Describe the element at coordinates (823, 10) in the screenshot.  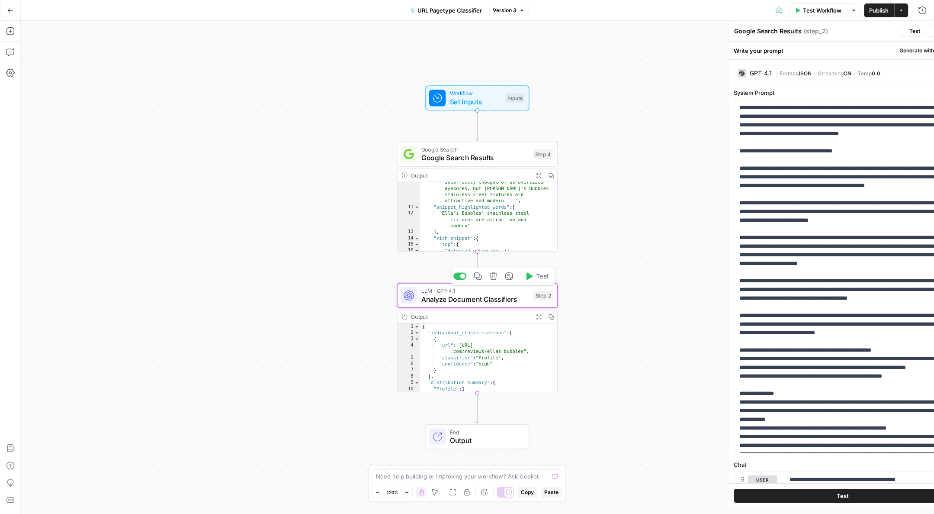
I see `span: Test Workflow` at that location.